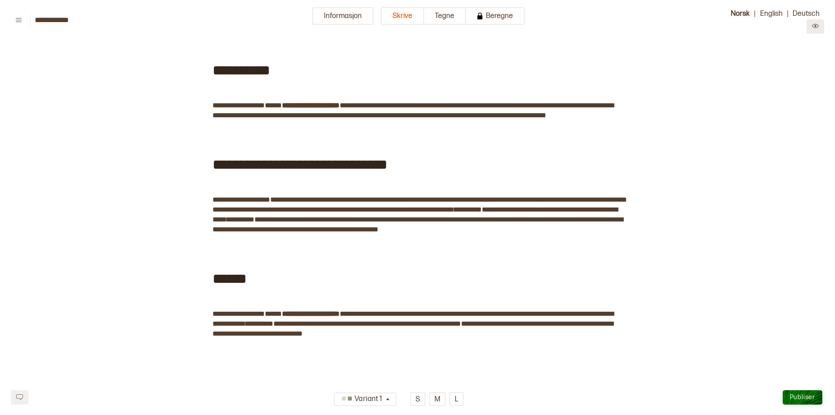 This screenshot has width=835, height=415. What do you see at coordinates (803, 398) in the screenshot?
I see `button: Publiser` at bounding box center [803, 398].